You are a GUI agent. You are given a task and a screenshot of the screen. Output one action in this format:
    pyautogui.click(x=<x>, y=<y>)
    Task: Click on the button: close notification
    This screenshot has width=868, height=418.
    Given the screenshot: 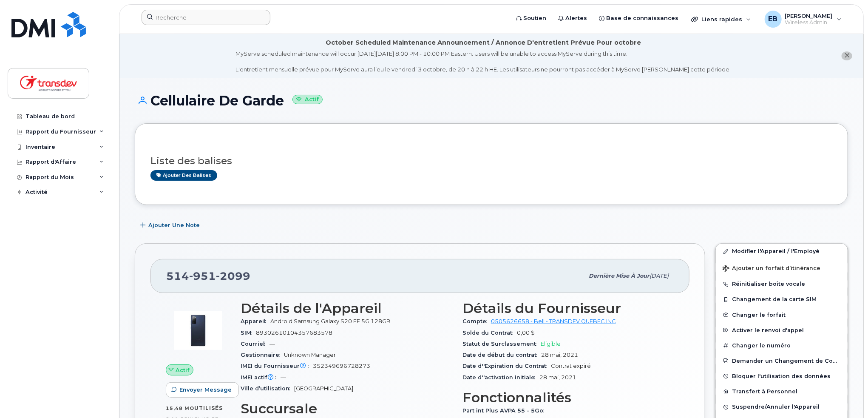 What is the action you would take?
    pyautogui.click(x=847, y=56)
    